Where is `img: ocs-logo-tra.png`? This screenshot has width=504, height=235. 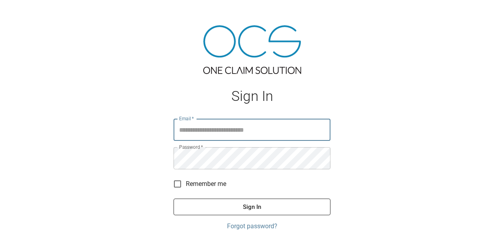
img: ocs-logo-tra.png is located at coordinates (252, 50).